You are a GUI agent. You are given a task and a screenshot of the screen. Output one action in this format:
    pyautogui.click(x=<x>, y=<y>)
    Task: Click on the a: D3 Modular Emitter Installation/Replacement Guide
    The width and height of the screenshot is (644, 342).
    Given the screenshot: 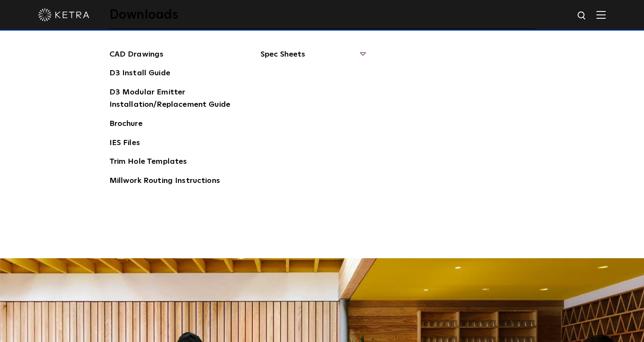 What is the action you would take?
    pyautogui.click(x=173, y=99)
    